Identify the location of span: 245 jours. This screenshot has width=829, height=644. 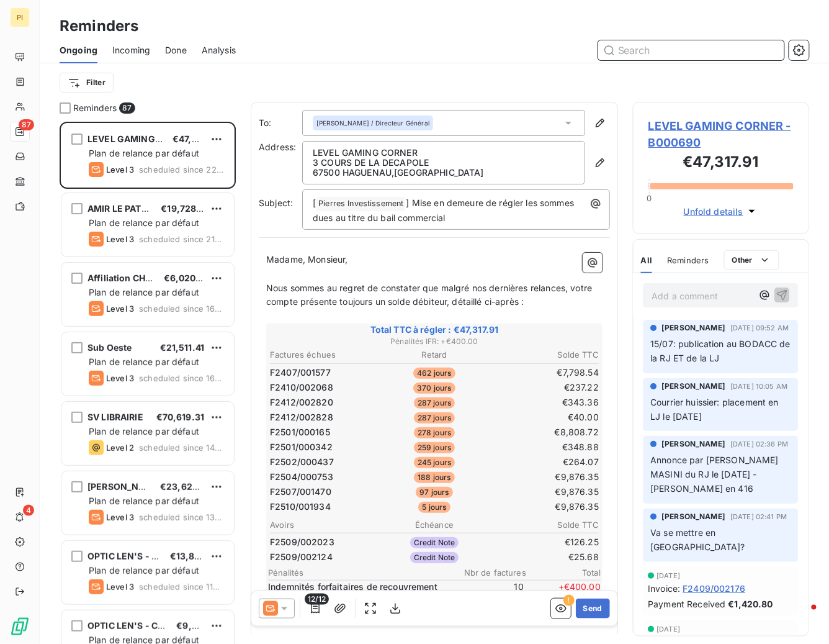
(434, 463).